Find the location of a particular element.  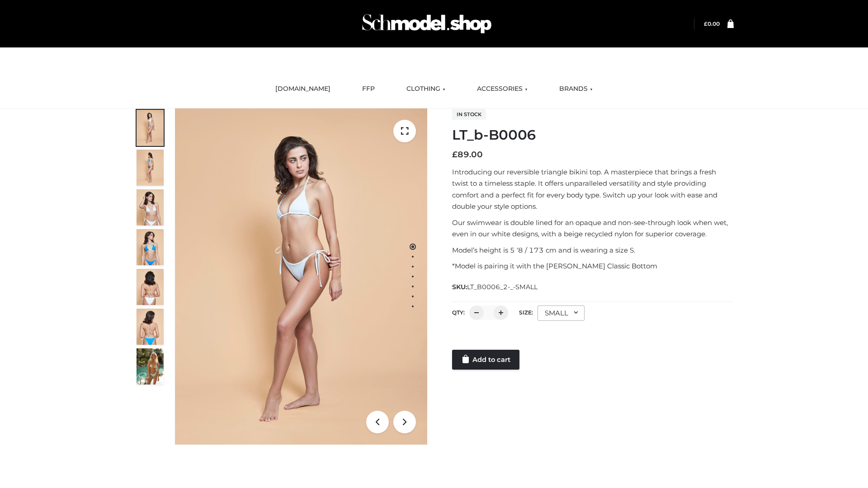

a: Add to cart is located at coordinates (485, 360).